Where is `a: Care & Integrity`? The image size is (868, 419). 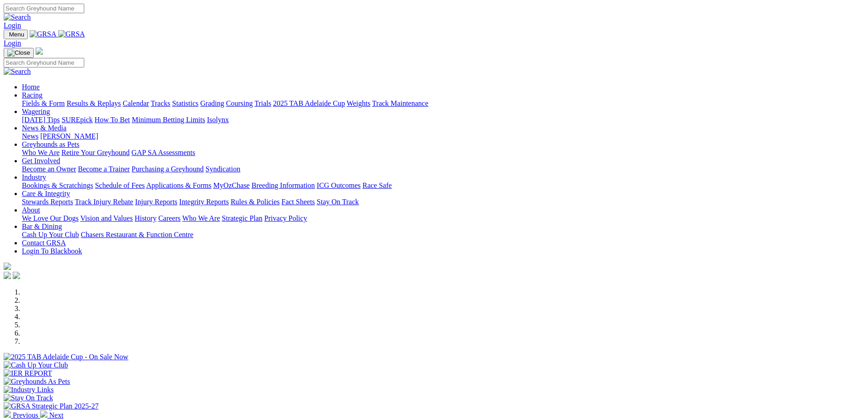 a: Care & Integrity is located at coordinates (46, 193).